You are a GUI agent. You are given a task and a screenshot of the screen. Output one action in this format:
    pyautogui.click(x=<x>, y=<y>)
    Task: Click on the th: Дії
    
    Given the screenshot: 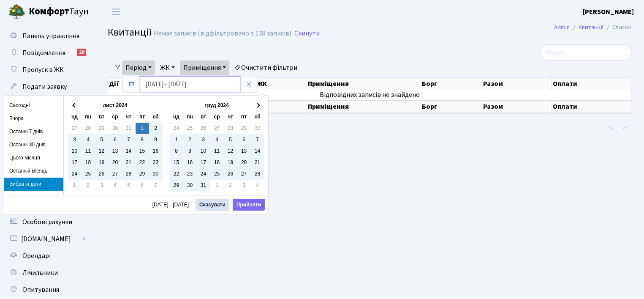 What is the action you would take?
    pyautogui.click(x=144, y=84)
    